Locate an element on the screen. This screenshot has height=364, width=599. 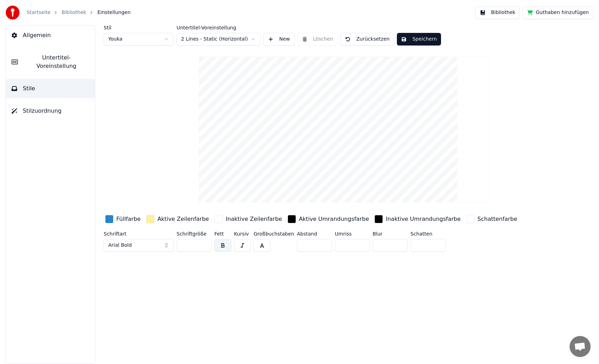
button: Speichern is located at coordinates (419, 39).